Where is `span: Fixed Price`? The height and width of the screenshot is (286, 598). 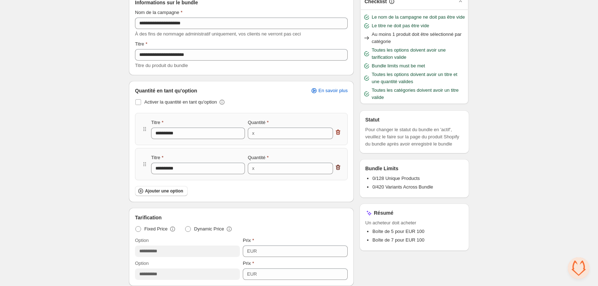
span: Fixed Price is located at coordinates (156, 229).